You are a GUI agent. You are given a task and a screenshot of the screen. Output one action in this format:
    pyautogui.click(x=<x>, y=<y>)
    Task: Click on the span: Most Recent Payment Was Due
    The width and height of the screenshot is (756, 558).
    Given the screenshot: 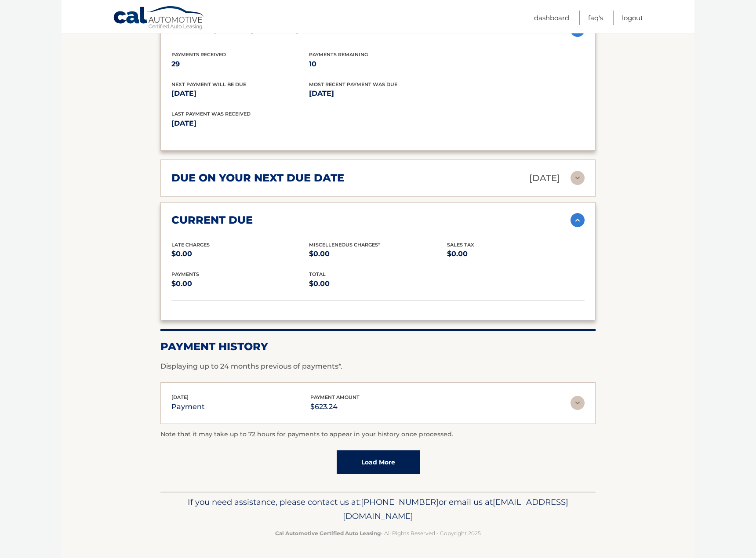 What is the action you would take?
    pyautogui.click(x=353, y=84)
    